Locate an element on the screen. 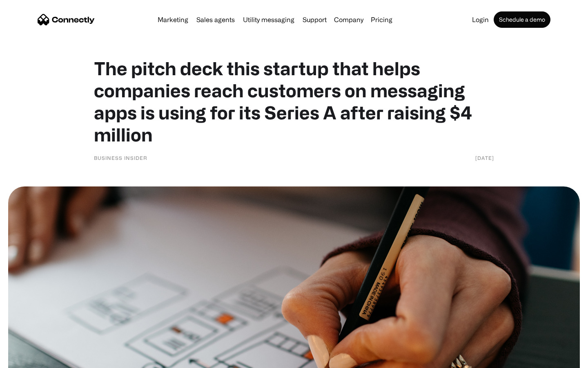  a: Pricing is located at coordinates (381, 19).